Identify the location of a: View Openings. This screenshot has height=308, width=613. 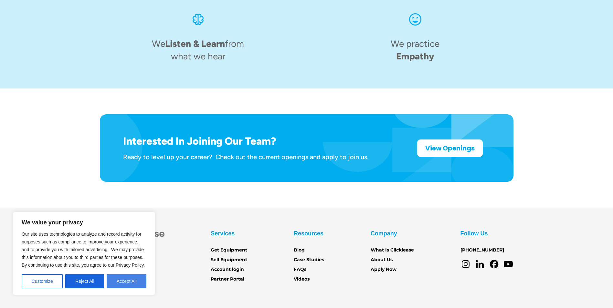
(450, 148).